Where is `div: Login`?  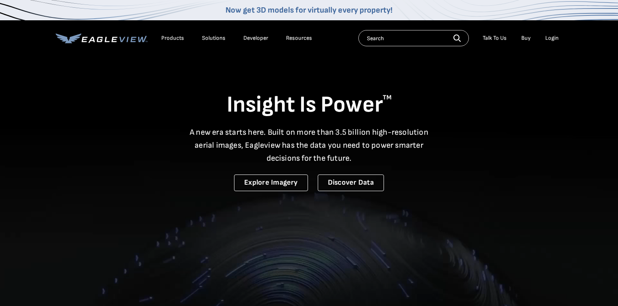
div: Login is located at coordinates (552, 38).